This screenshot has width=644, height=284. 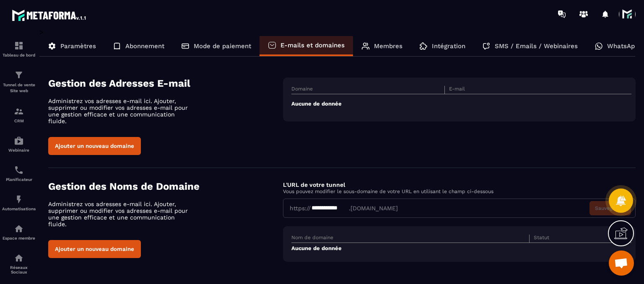 I want to click on p: Intégration, so click(x=448, y=46).